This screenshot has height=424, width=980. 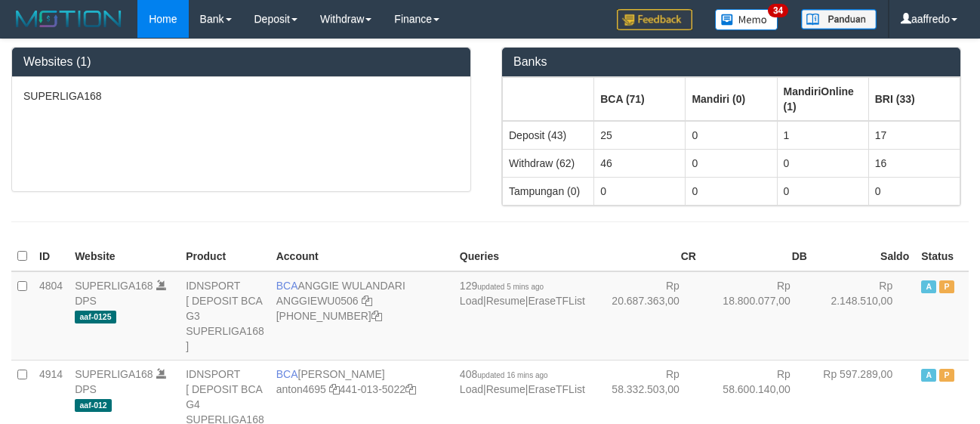 What do you see at coordinates (241, 96) in the screenshot?
I see `p: SUPERLIGA168` at bounding box center [241, 96].